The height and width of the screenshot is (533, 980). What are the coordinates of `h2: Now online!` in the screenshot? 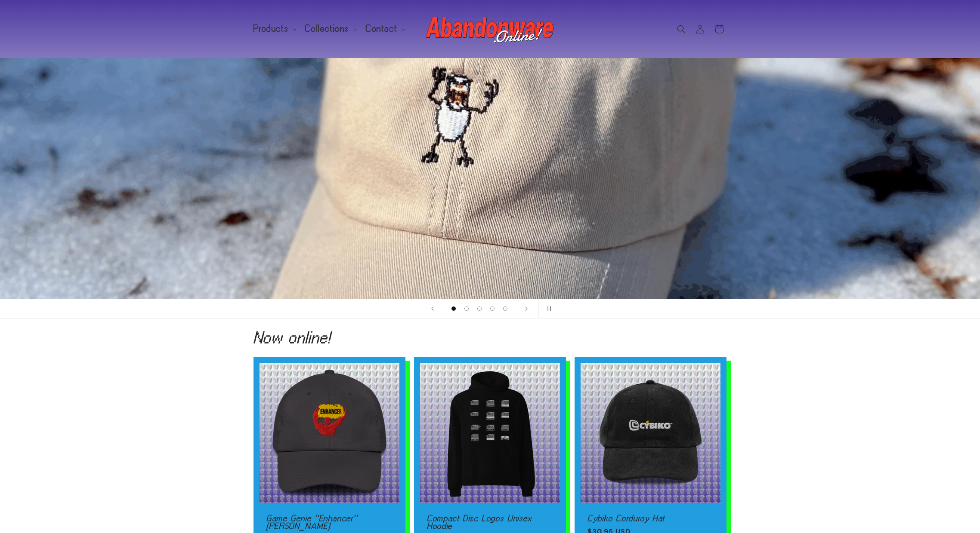 It's located at (490, 338).